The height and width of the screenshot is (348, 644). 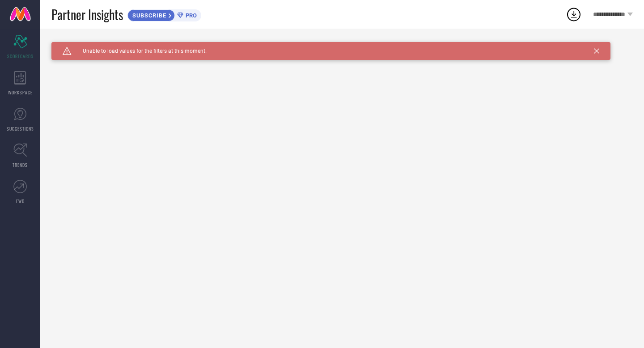 What do you see at coordinates (139, 51) in the screenshot?
I see `span: Unable to load values for the filters at this moment.` at bounding box center [139, 51].